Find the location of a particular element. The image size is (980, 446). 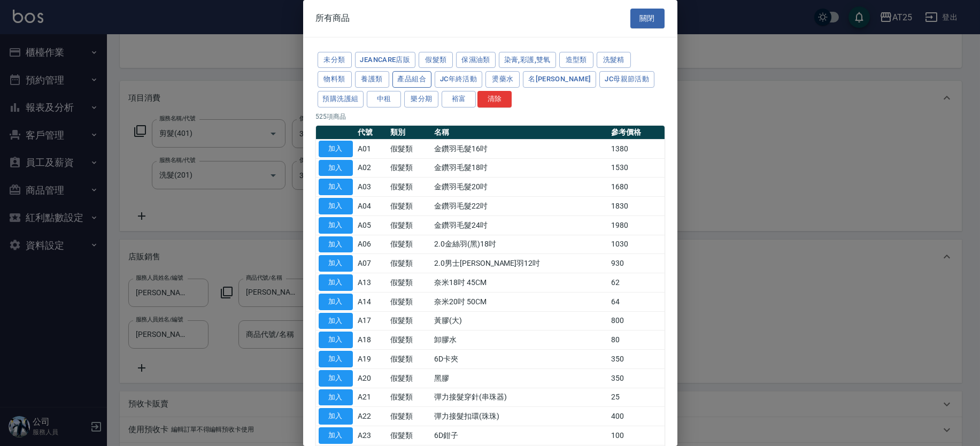

td: 金鑽羽毛髮24吋 is located at coordinates (520, 225).